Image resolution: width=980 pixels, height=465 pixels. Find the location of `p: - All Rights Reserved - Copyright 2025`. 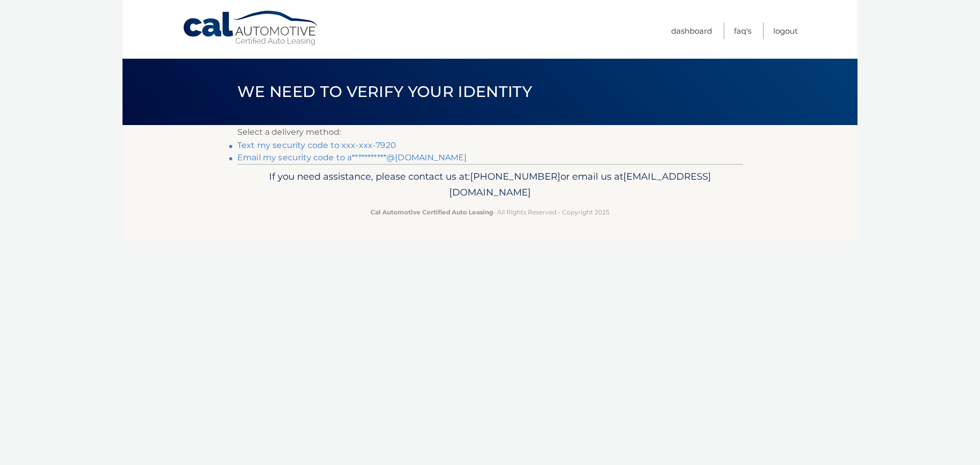

p: - All Rights Reserved - Copyright 2025 is located at coordinates (490, 212).